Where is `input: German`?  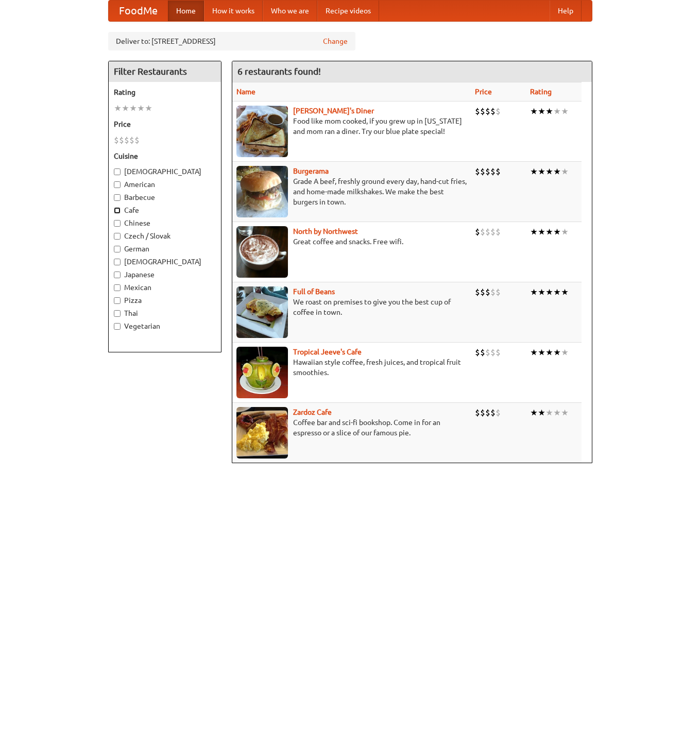
input: German is located at coordinates (117, 249).